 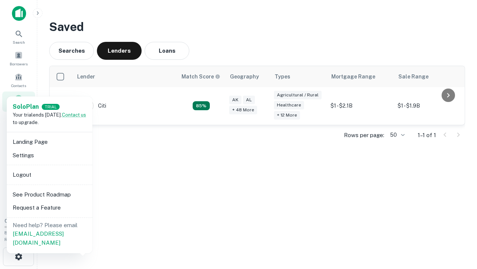 I want to click on div: Chat Widget, so click(x=459, y=227).